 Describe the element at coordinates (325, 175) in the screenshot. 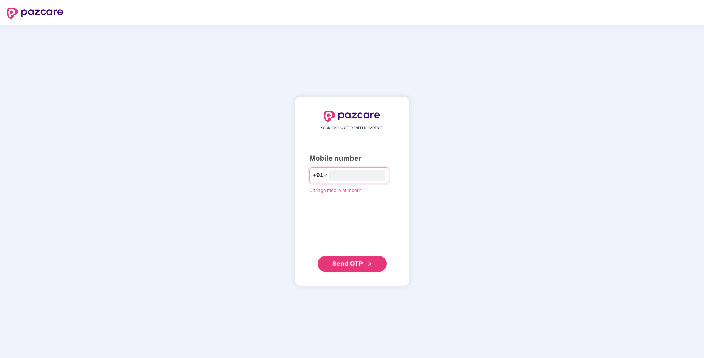

I see `span: down` at that location.